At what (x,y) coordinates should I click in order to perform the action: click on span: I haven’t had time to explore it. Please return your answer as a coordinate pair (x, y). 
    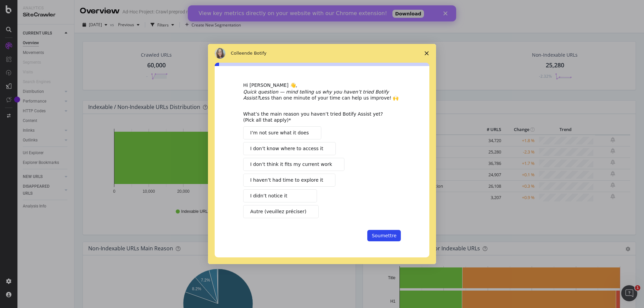
    Looking at the image, I should click on (286, 180).